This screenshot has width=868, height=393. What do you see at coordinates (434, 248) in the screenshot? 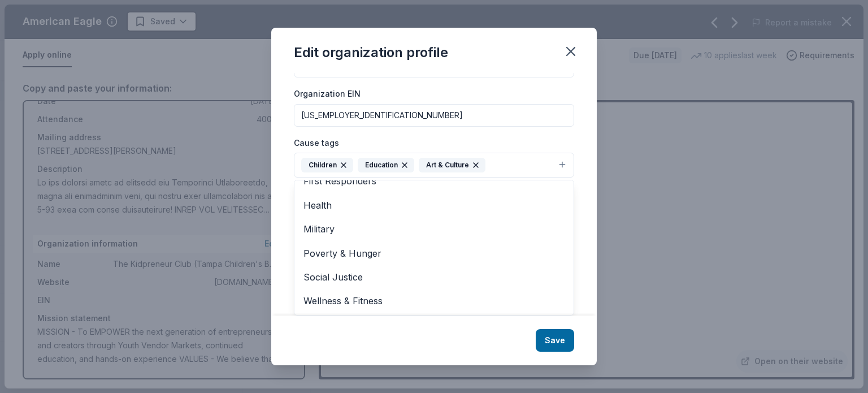
I see `div: ChildrenEducationArt & Culture` at bounding box center [434, 248].